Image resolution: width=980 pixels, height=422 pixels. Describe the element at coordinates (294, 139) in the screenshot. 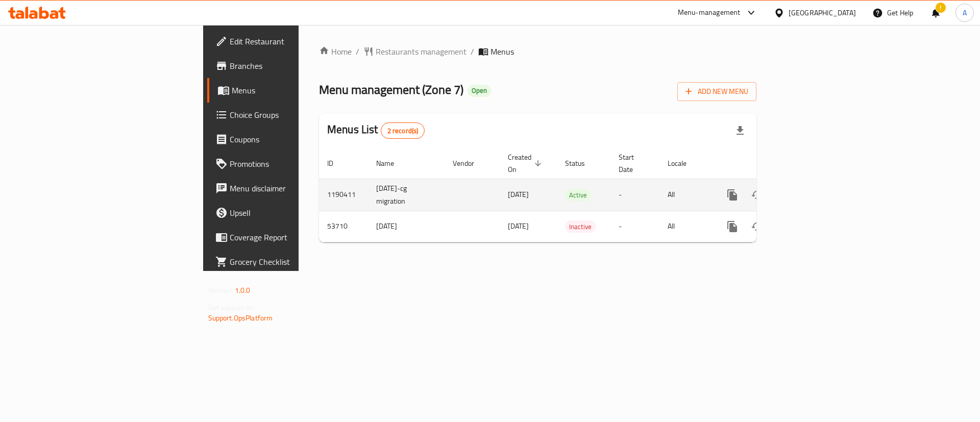

I see `span: Coupons` at that location.